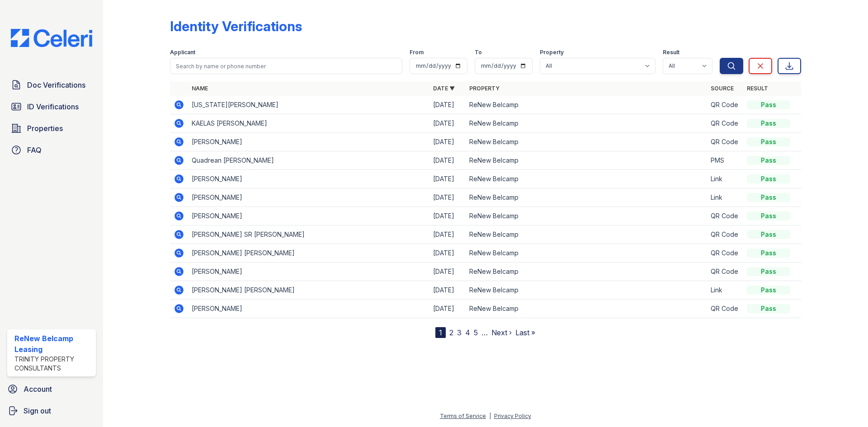 The height and width of the screenshot is (427, 868). I want to click on a: 5, so click(476, 333).